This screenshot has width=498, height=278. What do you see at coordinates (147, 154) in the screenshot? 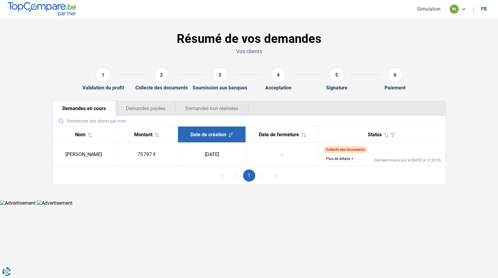
I see `td: 75 797 €` at bounding box center [147, 154].